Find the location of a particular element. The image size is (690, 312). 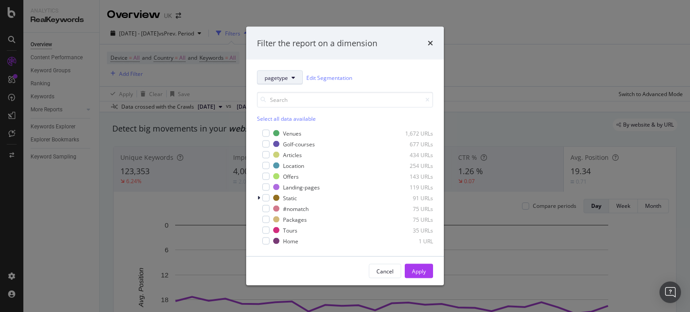

div: 1 URL is located at coordinates (411, 241).